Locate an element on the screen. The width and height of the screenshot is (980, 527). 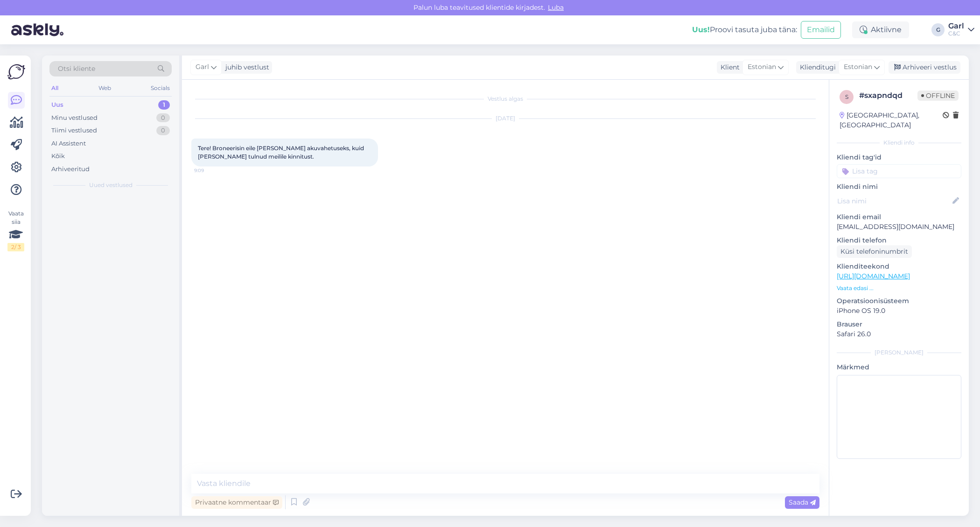
div: Socials is located at coordinates (160, 88).